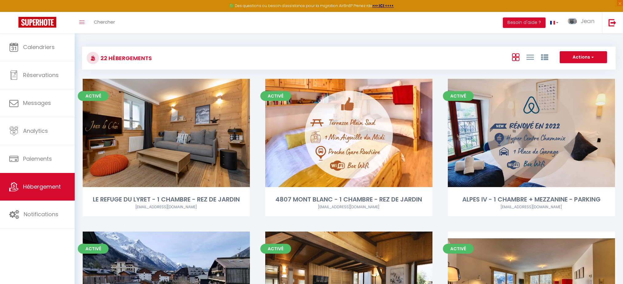 The image size is (623, 284). Describe the element at coordinates (37, 22) in the screenshot. I see `img: Super Booking` at that location.